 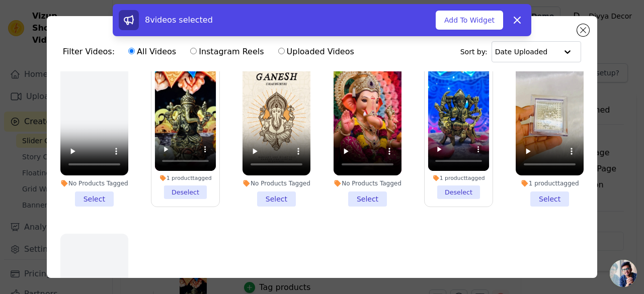 What do you see at coordinates (316, 52) in the screenshot?
I see `label: Uploaded Videos` at bounding box center [316, 52].